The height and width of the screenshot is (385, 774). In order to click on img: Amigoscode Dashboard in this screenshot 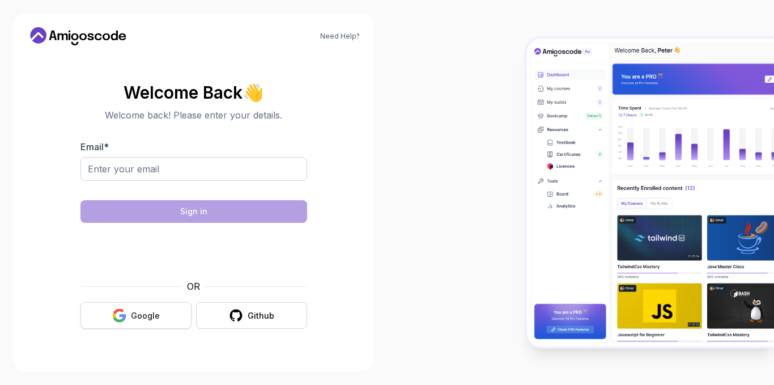, I will do `click(650, 192)`.